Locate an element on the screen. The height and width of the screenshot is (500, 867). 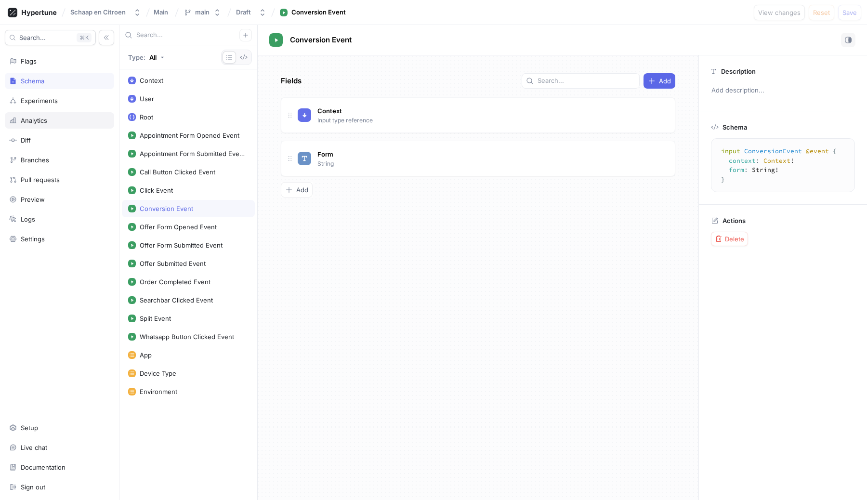
p: Schema is located at coordinates (735, 127).